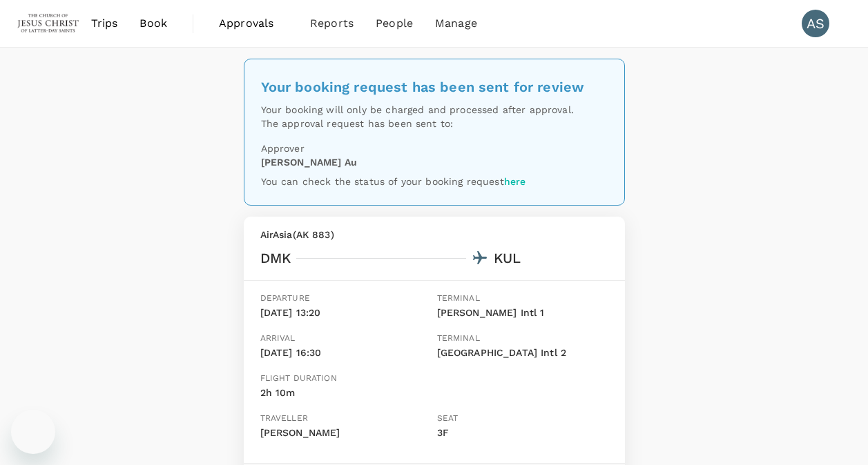  What do you see at coordinates (515, 181) in the screenshot?
I see `a: here` at bounding box center [515, 181].